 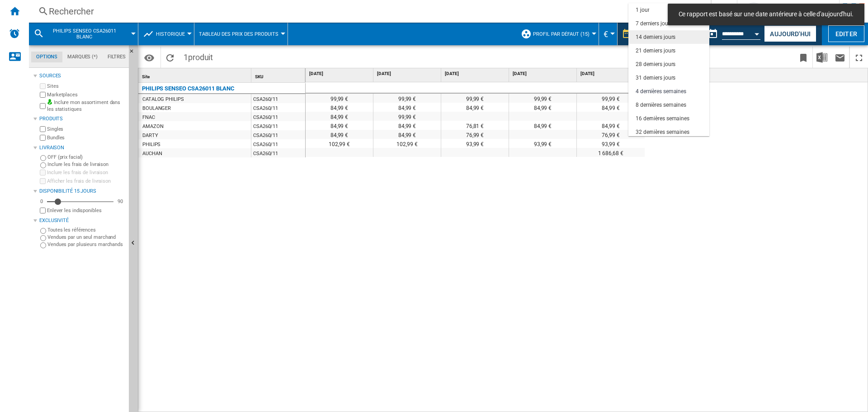 I want to click on div: 14 derniers jours, so click(x=656, y=37).